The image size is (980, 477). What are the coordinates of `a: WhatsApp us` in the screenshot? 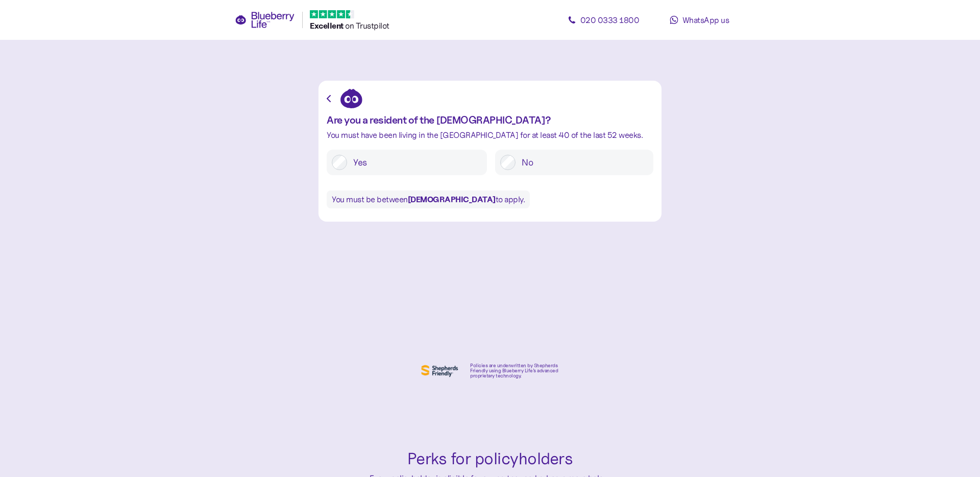 It's located at (699, 20).